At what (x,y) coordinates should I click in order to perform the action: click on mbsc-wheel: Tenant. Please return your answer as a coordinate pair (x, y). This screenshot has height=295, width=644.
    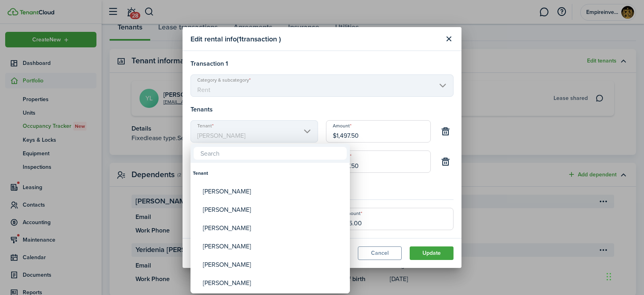
    Looking at the image, I should click on (270, 228).